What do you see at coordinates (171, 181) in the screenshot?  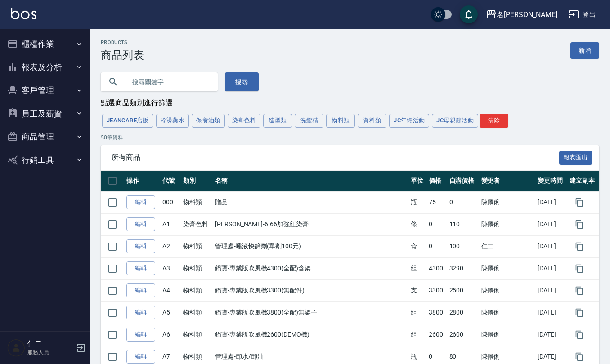 I see `th: 代號` at bounding box center [171, 181].